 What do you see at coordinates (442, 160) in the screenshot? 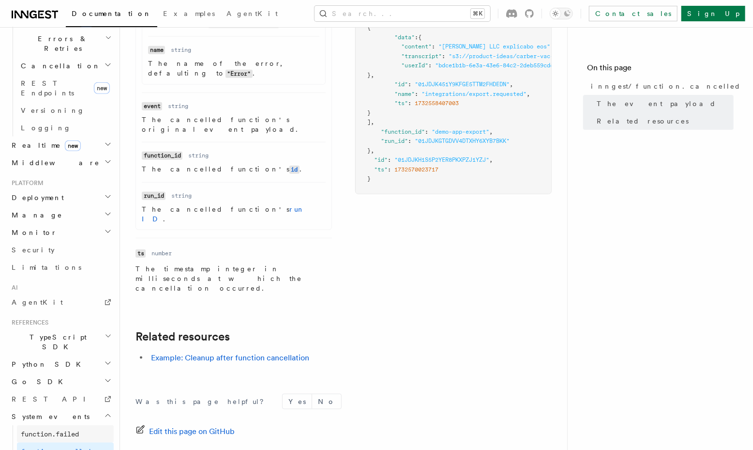
I see `span: "01JDJKH1S5P2YER8PKXPZJ1YZJ"` at bounding box center [442, 160].